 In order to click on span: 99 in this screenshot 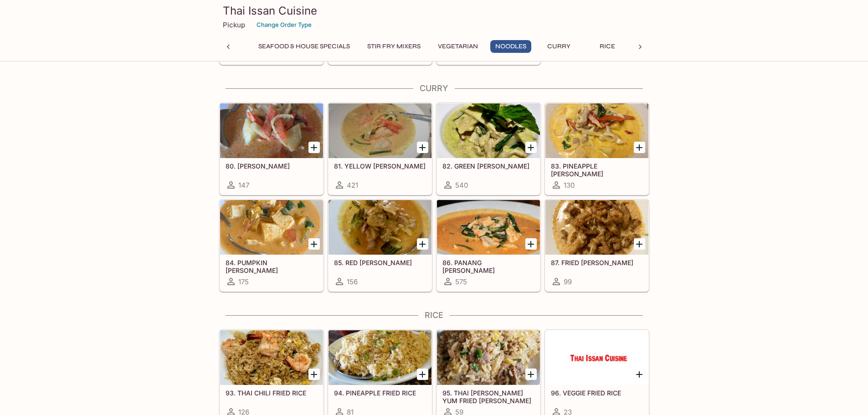, I will do `click(568, 282)`.